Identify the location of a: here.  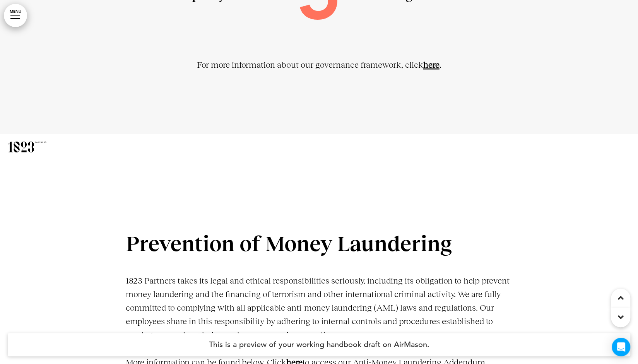
(431, 65).